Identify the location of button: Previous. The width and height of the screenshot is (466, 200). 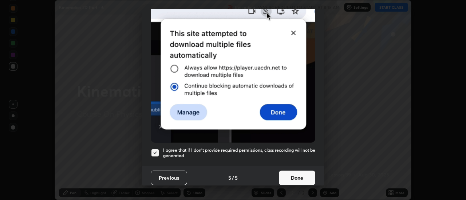
(169, 178).